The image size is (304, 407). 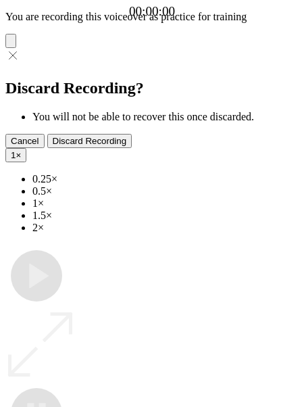 I want to click on a: 00:00:00, so click(x=152, y=11).